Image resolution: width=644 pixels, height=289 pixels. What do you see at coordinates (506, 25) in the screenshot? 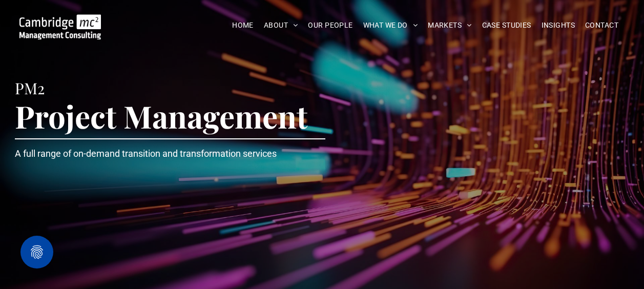
I see `a: CASE STUDIES` at bounding box center [506, 25].